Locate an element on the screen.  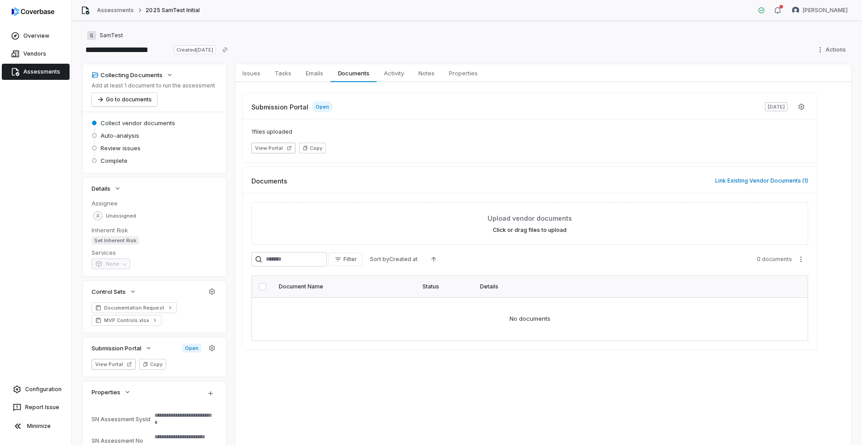
div: SN Assessment No is located at coordinates (121, 441).